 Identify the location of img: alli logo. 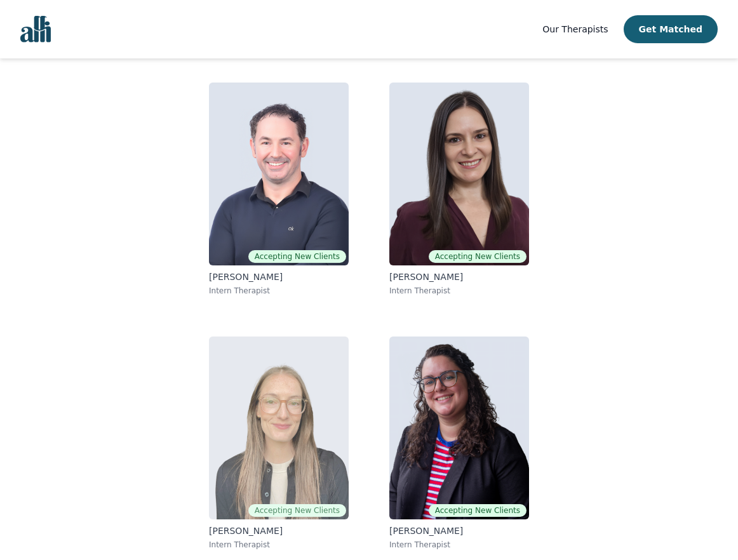
(36, 29).